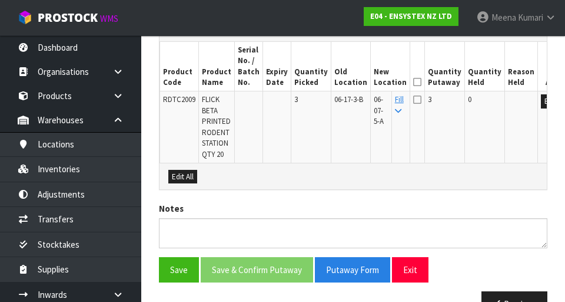 The width and height of the screenshot is (565, 302). What do you see at coordinates (353, 269) in the screenshot?
I see `span: Putaway Form` at bounding box center [353, 269].